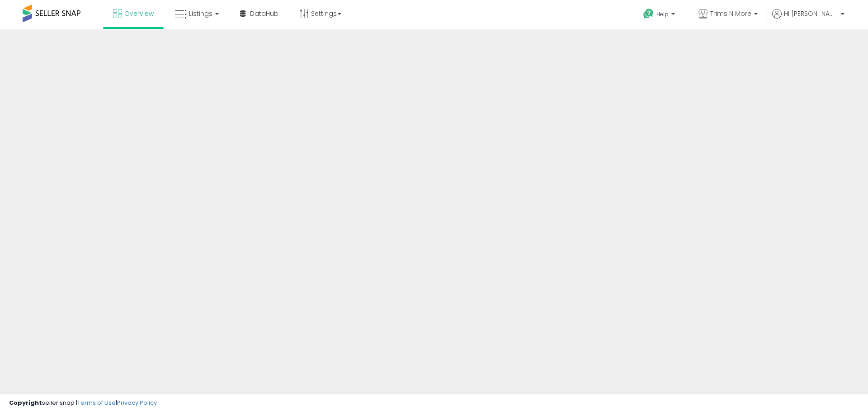 This screenshot has height=412, width=868. What do you see at coordinates (660, 15) in the screenshot?
I see `a: Help` at bounding box center [660, 15].